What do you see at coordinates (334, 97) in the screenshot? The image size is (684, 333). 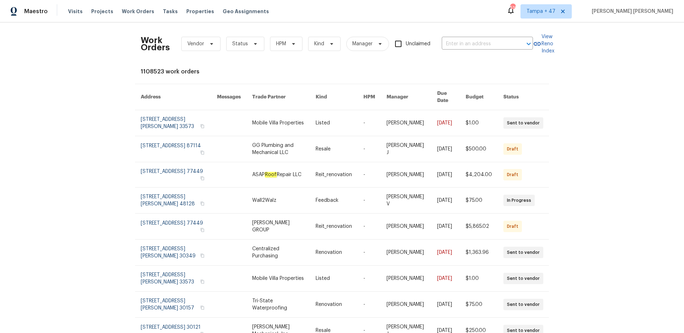 I see `th: Kind` at bounding box center [334, 97].